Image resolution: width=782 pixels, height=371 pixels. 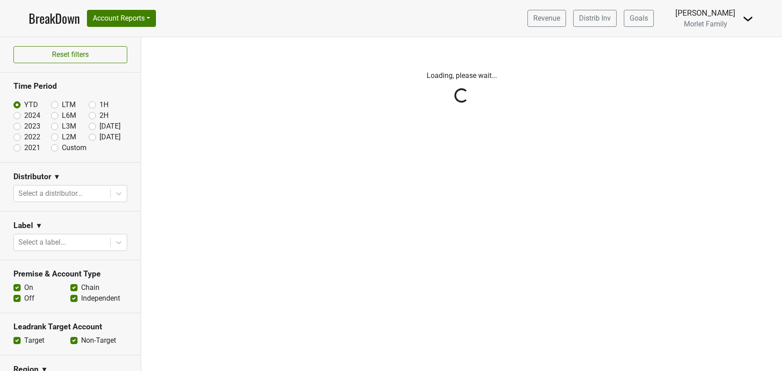 I want to click on span: Morlet Family, so click(x=705, y=24).